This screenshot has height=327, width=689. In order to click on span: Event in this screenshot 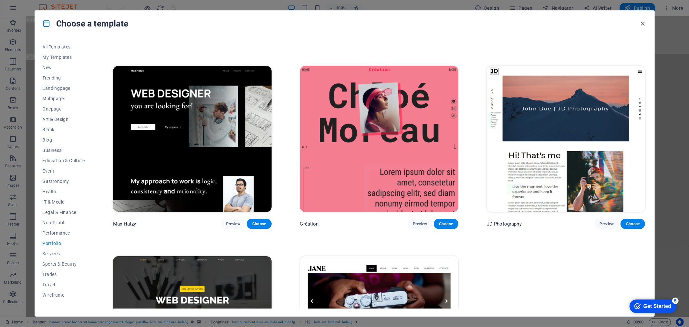, I will do `click(64, 171)`.